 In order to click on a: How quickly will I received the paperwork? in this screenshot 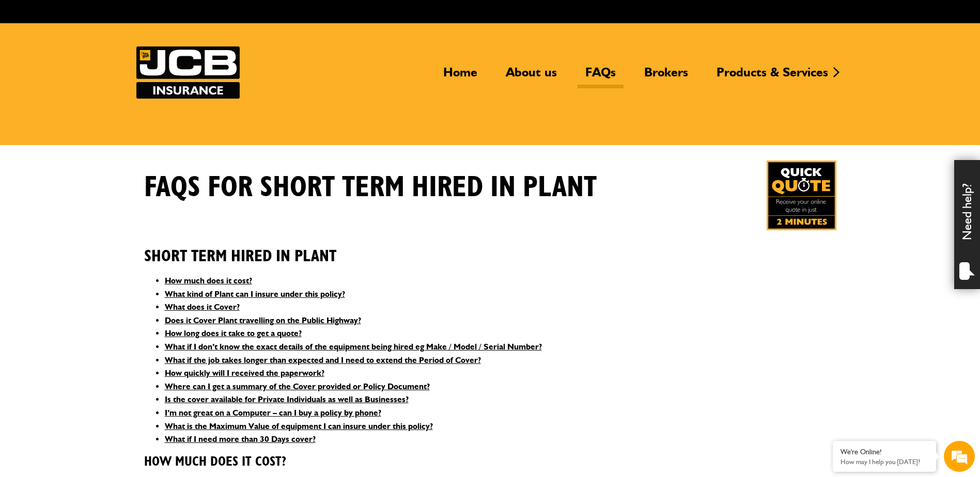, I will do `click(244, 373)`.